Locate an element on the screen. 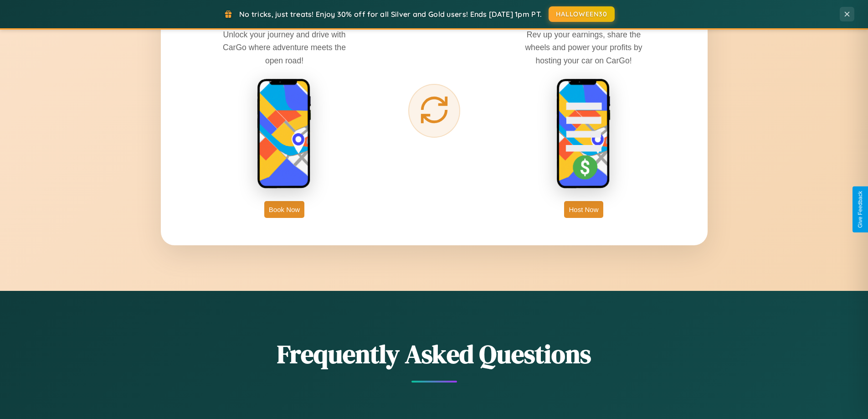 This screenshot has height=419, width=868. p: Rev up your earnings, share the wheels and power your profits by hosting your car on CarGo! is located at coordinates (584, 47).